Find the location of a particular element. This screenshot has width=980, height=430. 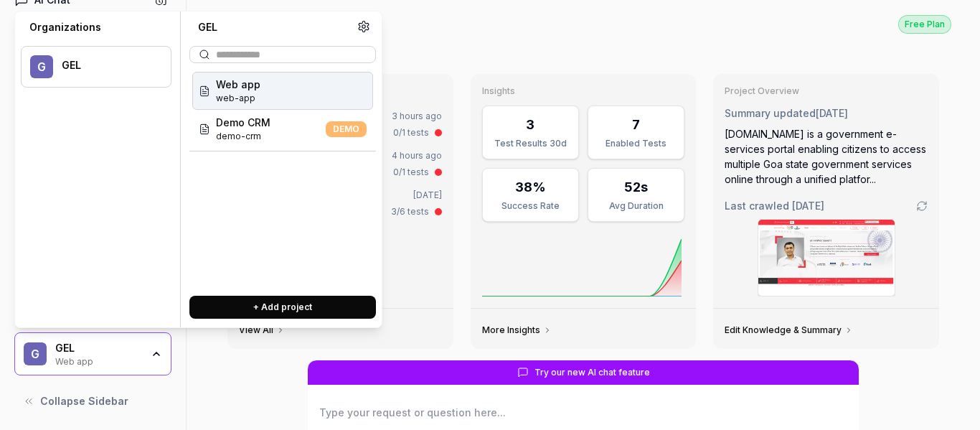

span: Project ID: Ij8V is located at coordinates (238, 98).